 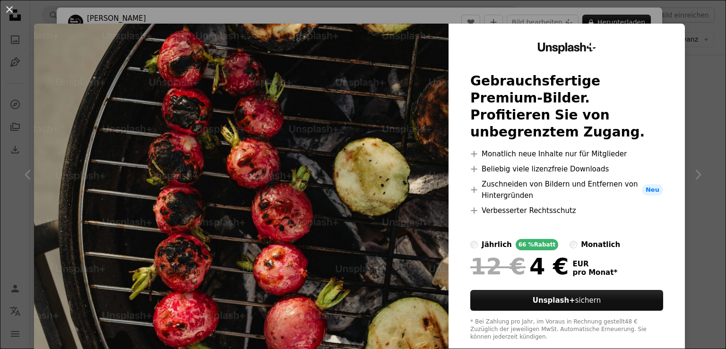 What do you see at coordinates (652, 190) in the screenshot?
I see `span: Neu` at bounding box center [652, 190].